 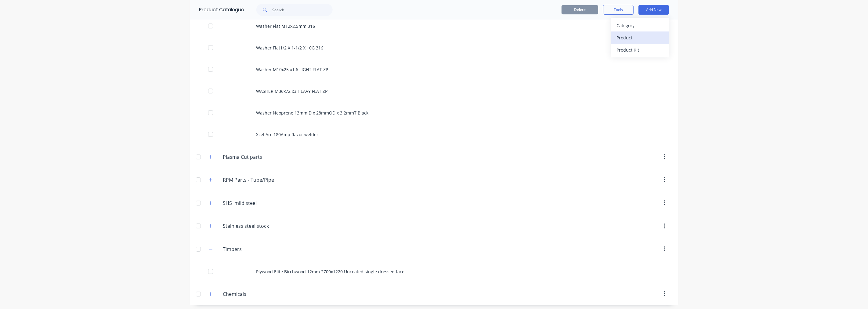 I want to click on div: Washer Flat M12x2.5mm 316, so click(x=434, y=26).